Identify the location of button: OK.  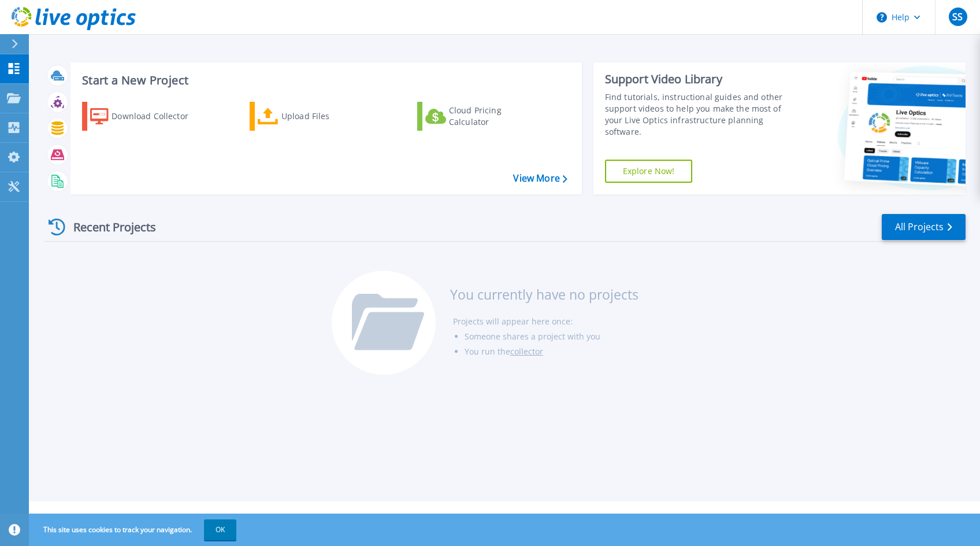
(220, 529).